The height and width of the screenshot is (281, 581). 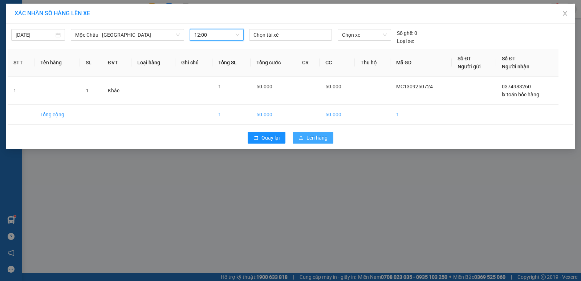 I want to click on span: upload, so click(x=301, y=138).